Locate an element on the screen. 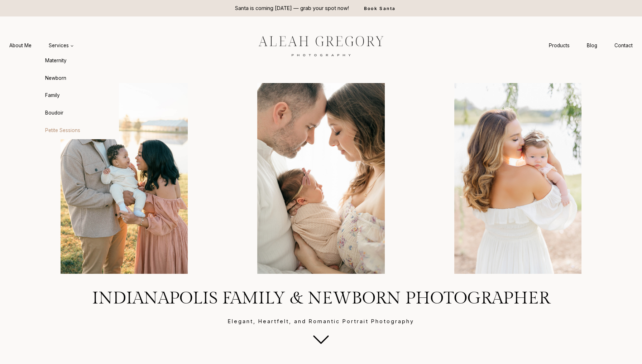 This screenshot has height=364, width=642. li: 2 of 4 is located at coordinates (321, 178).